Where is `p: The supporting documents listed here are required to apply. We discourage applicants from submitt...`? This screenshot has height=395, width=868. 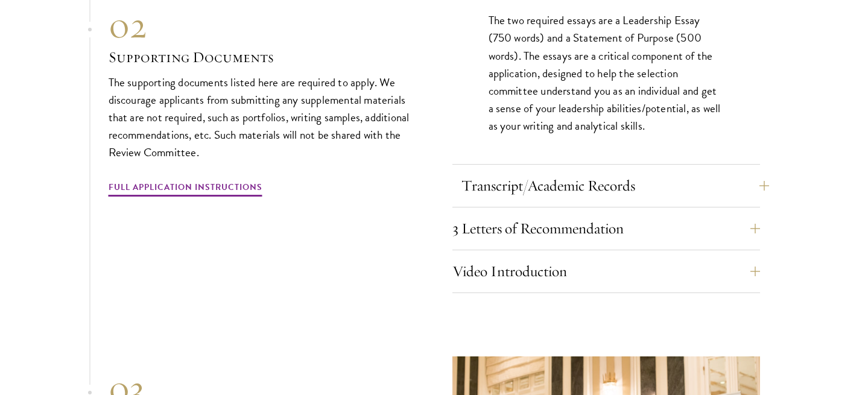
p: The supporting documents listed here are required to apply. We discourage applicants from submitt... is located at coordinates (263, 117).